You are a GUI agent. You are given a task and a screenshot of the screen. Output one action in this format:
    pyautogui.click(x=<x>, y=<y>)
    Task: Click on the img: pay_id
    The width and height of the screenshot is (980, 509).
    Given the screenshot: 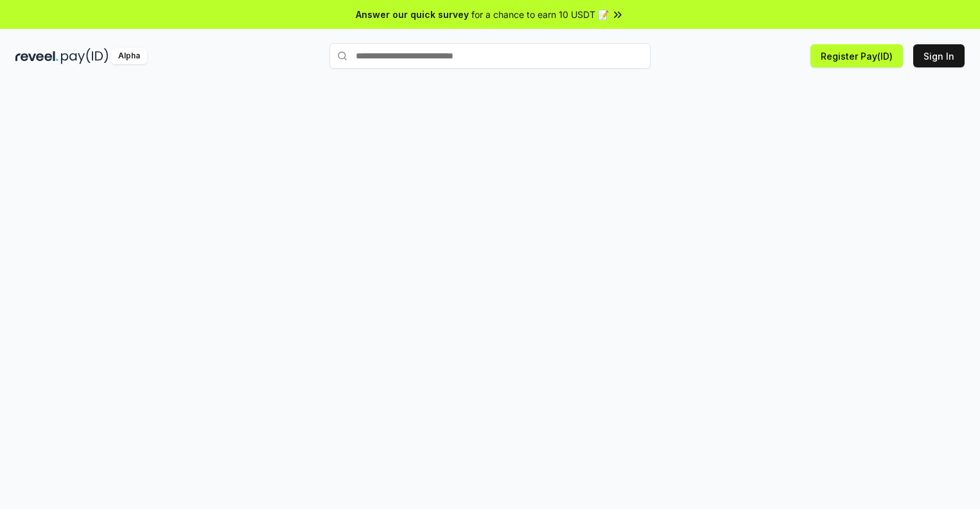 What is the action you would take?
    pyautogui.click(x=85, y=56)
    